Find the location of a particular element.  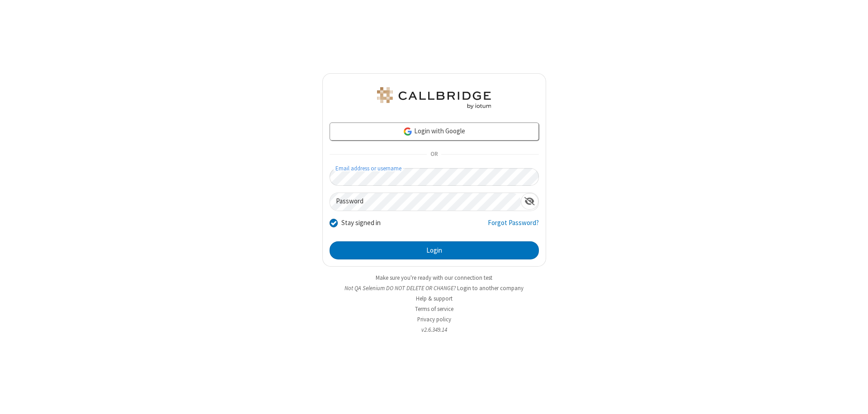

input: Password is located at coordinates (425, 201).